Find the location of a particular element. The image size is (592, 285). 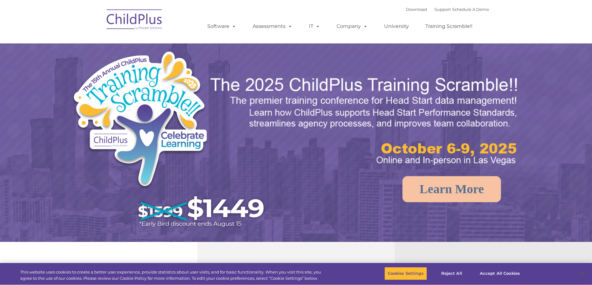

a: Schedule A Demo is located at coordinates (470, 9).